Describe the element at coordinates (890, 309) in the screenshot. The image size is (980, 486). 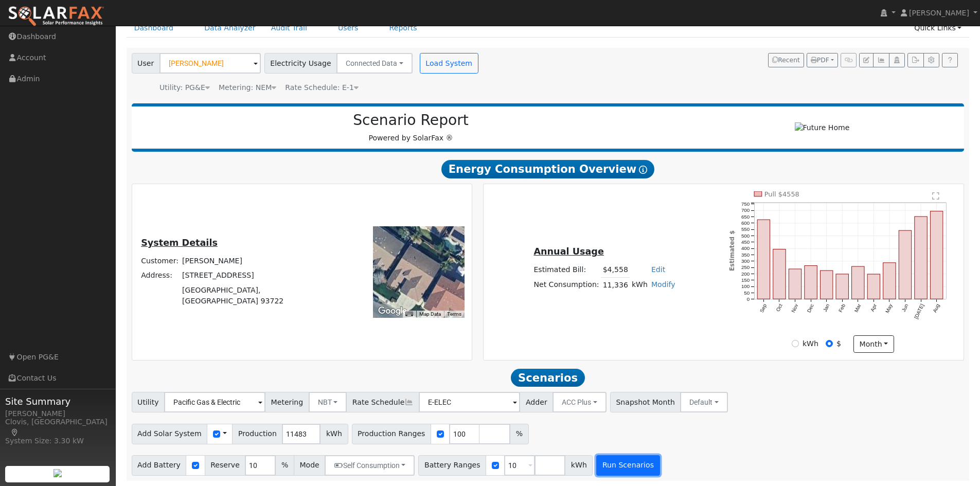
I see `text: May` at that location.